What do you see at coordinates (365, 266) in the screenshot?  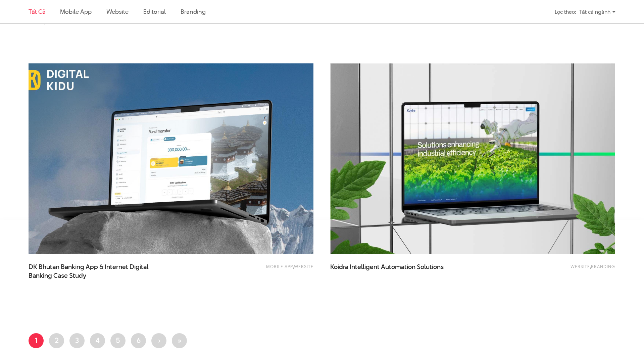 I see `span: Intelligent` at bounding box center [365, 266].